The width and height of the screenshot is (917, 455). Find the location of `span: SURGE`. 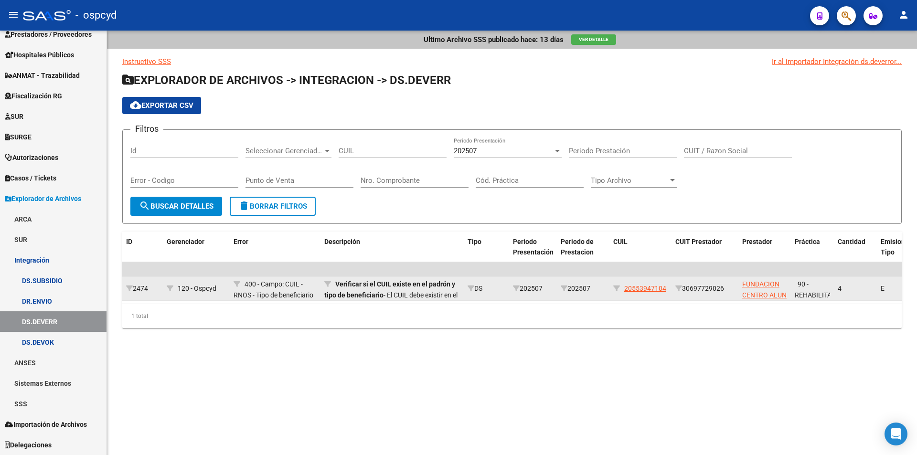

span: SURGE is located at coordinates (18, 137).